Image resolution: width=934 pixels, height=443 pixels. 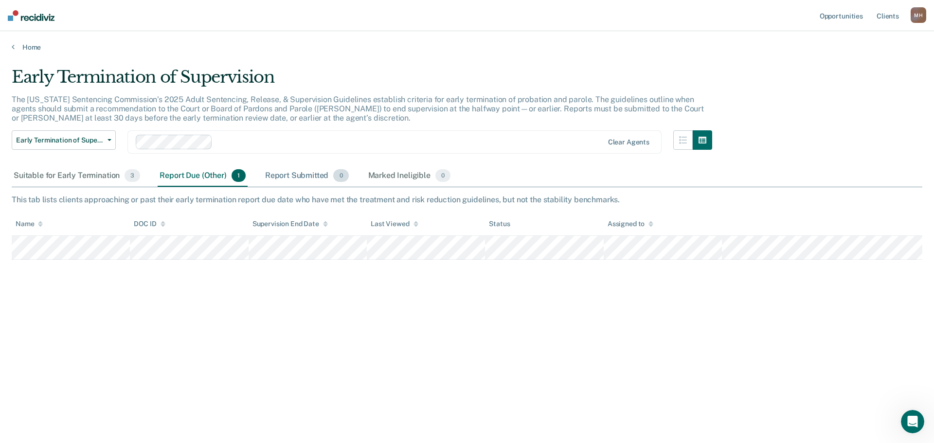 What do you see at coordinates (132, 176) in the screenshot?
I see `span: 3` at bounding box center [132, 176].